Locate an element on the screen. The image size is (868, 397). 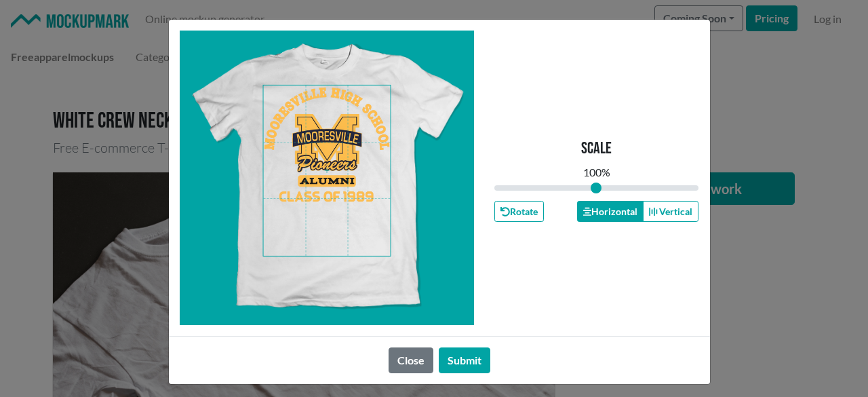
p: Scale is located at coordinates (596, 149).